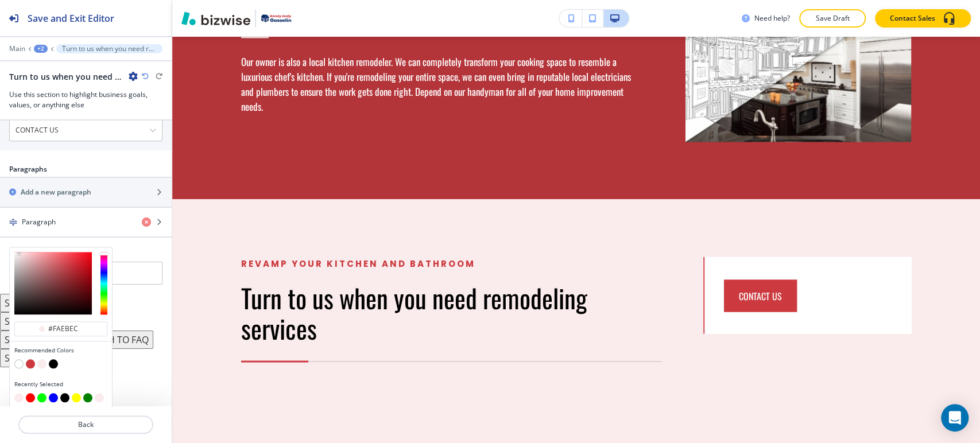  Describe the element at coordinates (79, 130) in the screenshot. I see `input: Manual Input` at that location.